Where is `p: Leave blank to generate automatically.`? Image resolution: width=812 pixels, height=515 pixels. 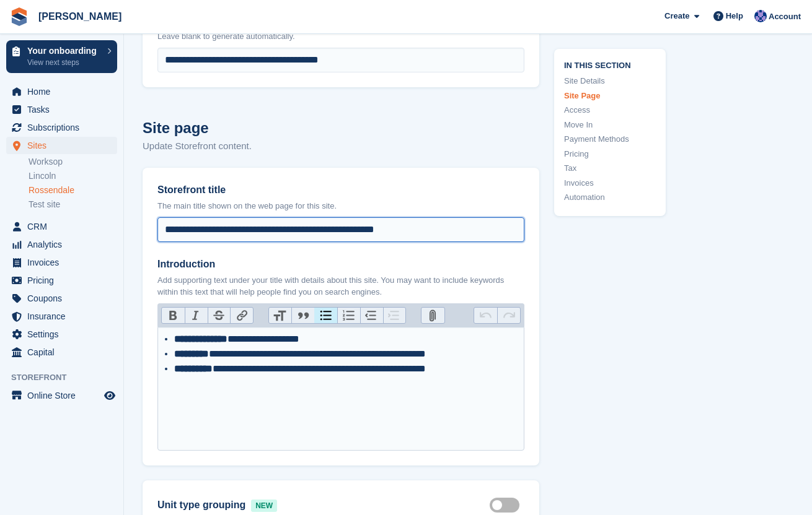
p: Leave blank to generate automatically. is located at coordinates (341, 37).